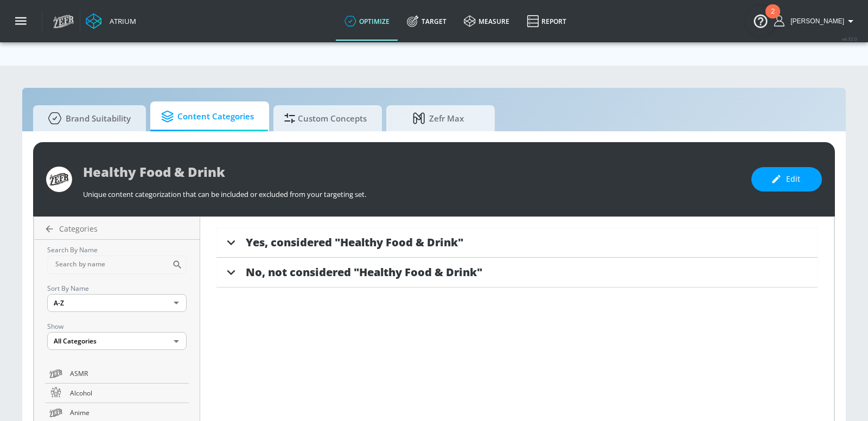 Image resolution: width=868 pixels, height=421 pixels. Describe the element at coordinates (438, 118) in the screenshot. I see `span: Zefr Max` at that location.